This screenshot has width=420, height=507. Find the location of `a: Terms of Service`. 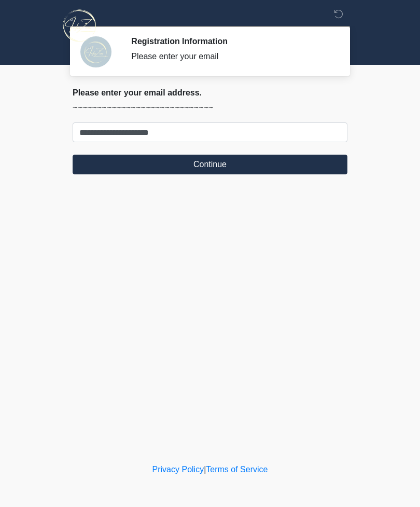

a: Terms of Service is located at coordinates (236, 469).